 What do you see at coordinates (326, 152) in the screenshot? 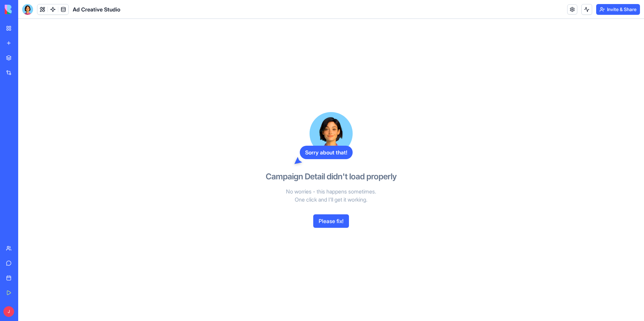
I see `div: Sorry about that!` at bounding box center [326, 152].